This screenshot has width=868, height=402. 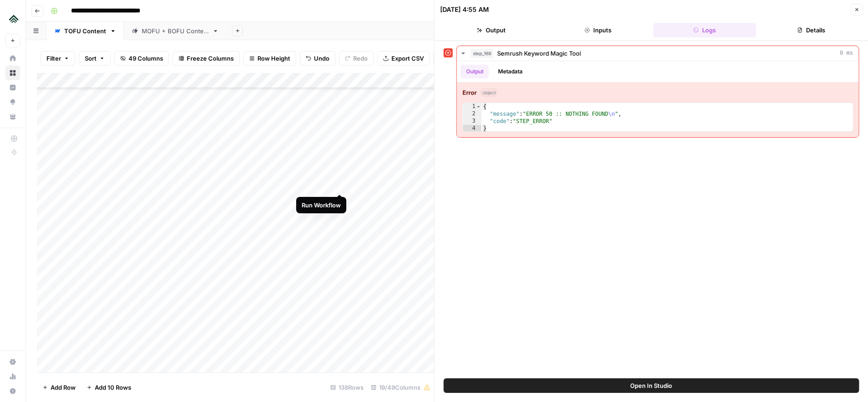 What do you see at coordinates (469, 93) in the screenshot?
I see `strong: Error` at bounding box center [469, 93].